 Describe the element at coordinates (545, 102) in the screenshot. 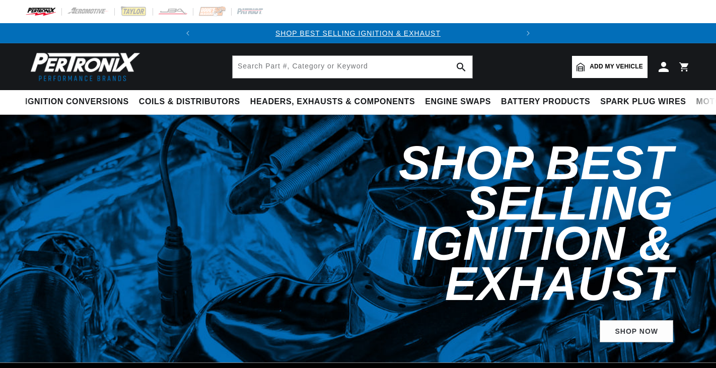

I see `span: Battery Products` at that location.